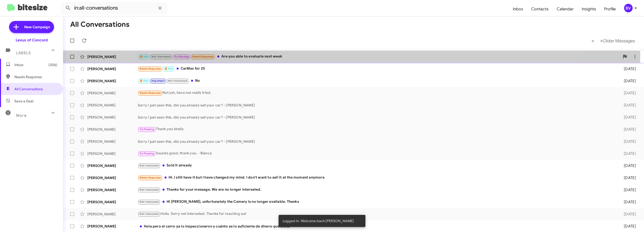 The width and height of the screenshot is (644, 233). I want to click on div: Thank you kindly, so click(376, 129).